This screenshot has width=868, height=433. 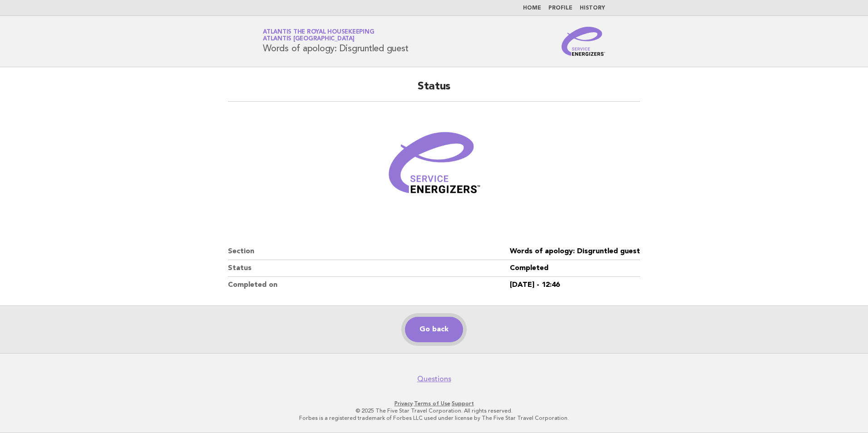 What do you see at coordinates (434, 411) in the screenshot?
I see `p: © 2025 The Five Star Travel Corporation. All rights reserved.` at bounding box center [434, 411].